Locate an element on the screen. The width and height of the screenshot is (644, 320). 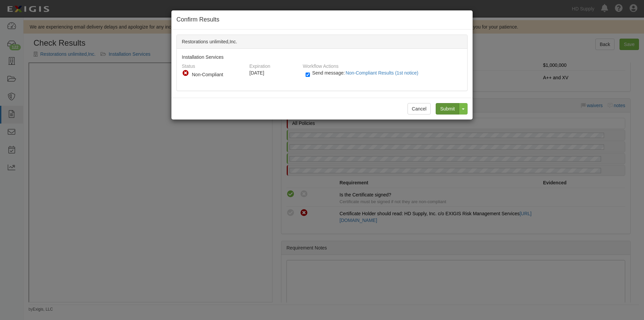
label: Status is located at coordinates (189, 65).